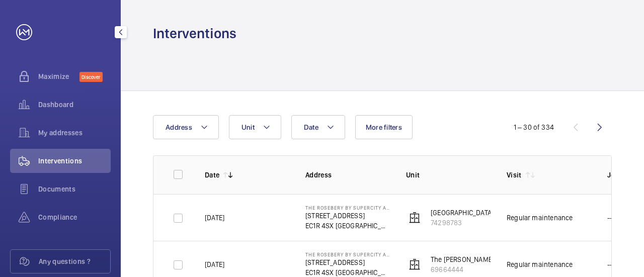  Describe the element at coordinates (384, 127) in the screenshot. I see `span: More filters` at that location.